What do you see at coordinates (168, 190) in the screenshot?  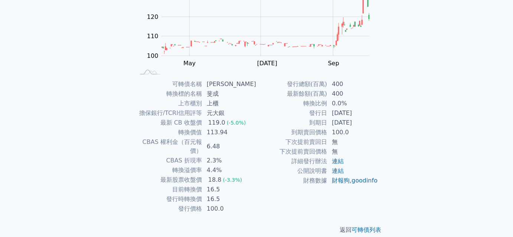 I see `td: 目前轉換價` at bounding box center [168, 190].